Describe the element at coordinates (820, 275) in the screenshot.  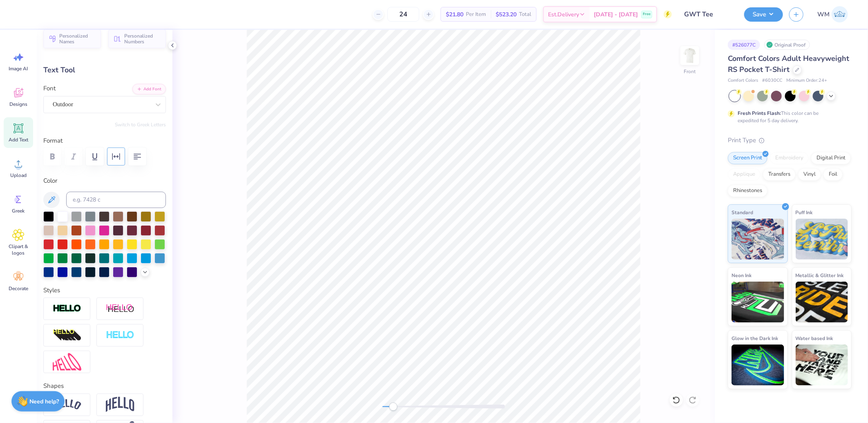
I see `span: Metallic & Glitter Ink` at that location.